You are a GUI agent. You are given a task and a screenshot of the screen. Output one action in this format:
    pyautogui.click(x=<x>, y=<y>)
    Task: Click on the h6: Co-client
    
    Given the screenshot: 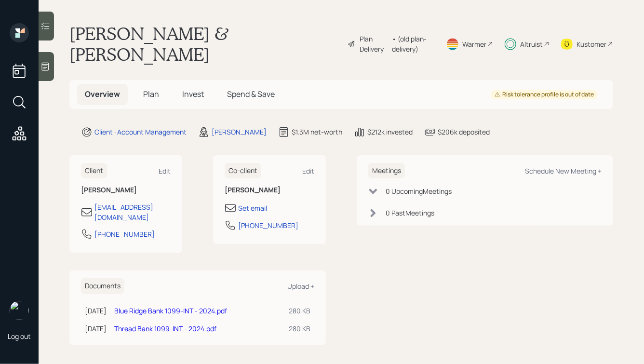 What is the action you would take?
    pyautogui.click(x=243, y=171)
    